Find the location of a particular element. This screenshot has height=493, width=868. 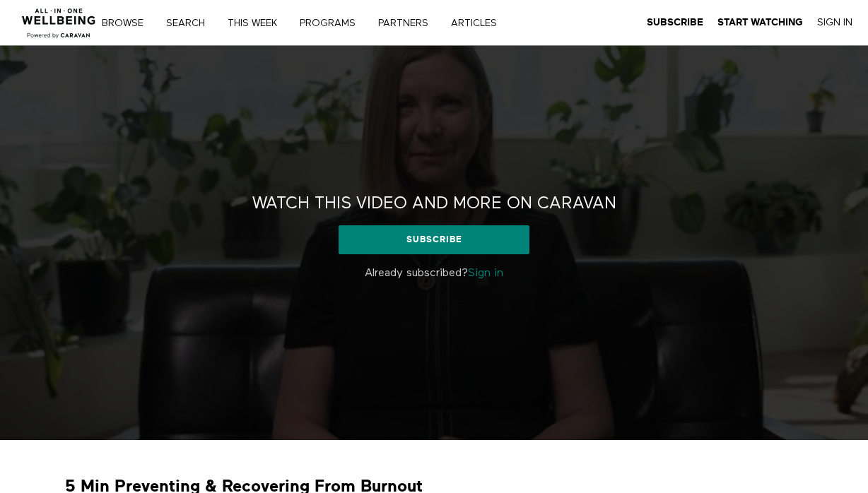

strong: Start Watching is located at coordinates (760, 22).